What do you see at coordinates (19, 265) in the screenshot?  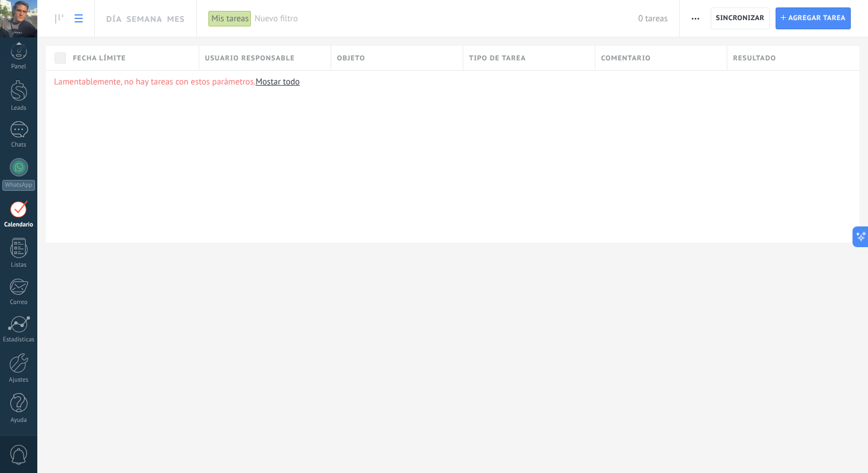 I see `div: Listas` at bounding box center [19, 265].